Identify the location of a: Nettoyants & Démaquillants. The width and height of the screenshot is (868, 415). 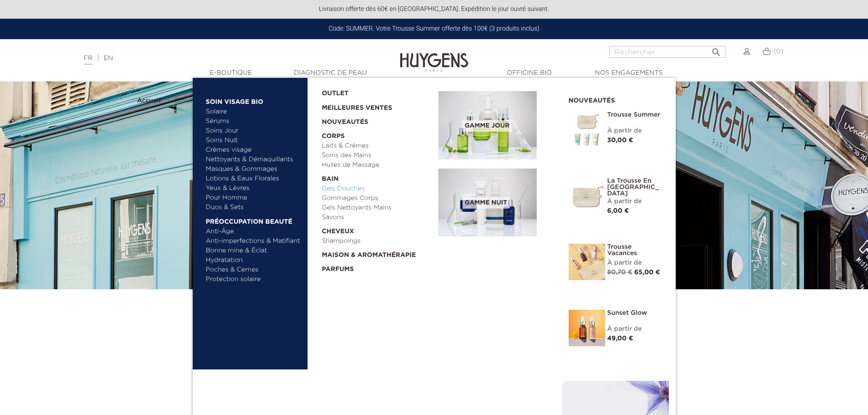
(253, 159).